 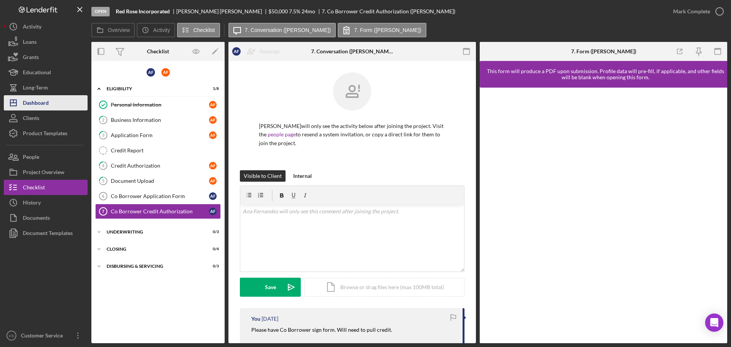 What do you see at coordinates (46, 187) in the screenshot?
I see `a: Checklist` at bounding box center [46, 187].